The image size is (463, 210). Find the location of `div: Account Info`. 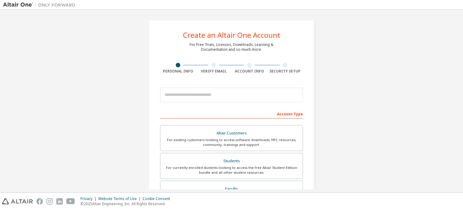

div: Account Info is located at coordinates (249, 71).